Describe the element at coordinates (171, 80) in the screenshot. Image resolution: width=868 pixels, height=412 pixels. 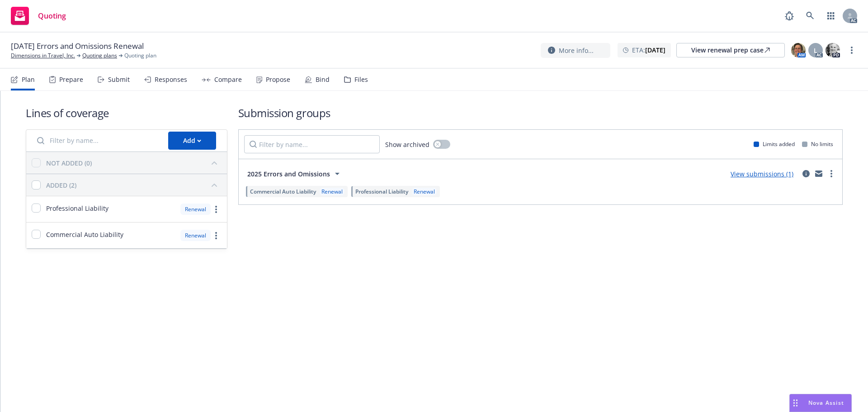
I see `div: Responses` at that location.